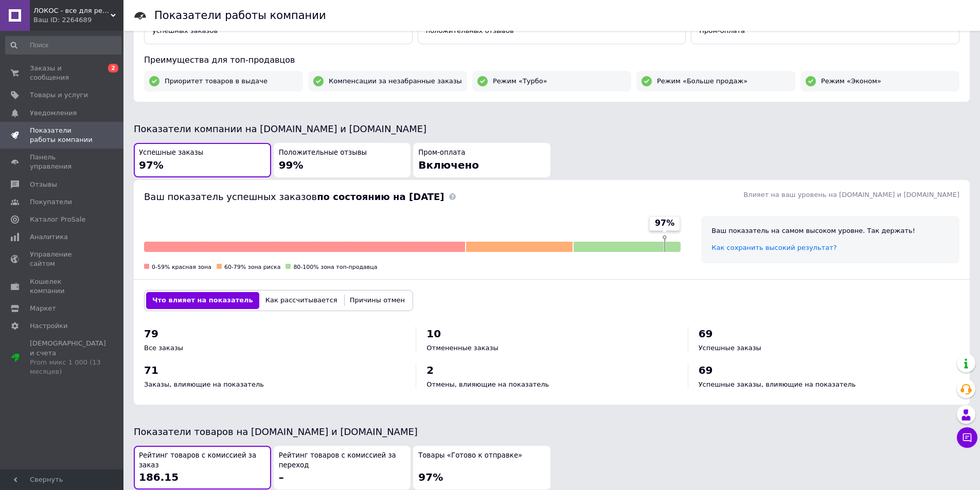 The image size is (980, 490). I want to click on div: Prom микс 1 000 (13 месяцев), so click(68, 367).